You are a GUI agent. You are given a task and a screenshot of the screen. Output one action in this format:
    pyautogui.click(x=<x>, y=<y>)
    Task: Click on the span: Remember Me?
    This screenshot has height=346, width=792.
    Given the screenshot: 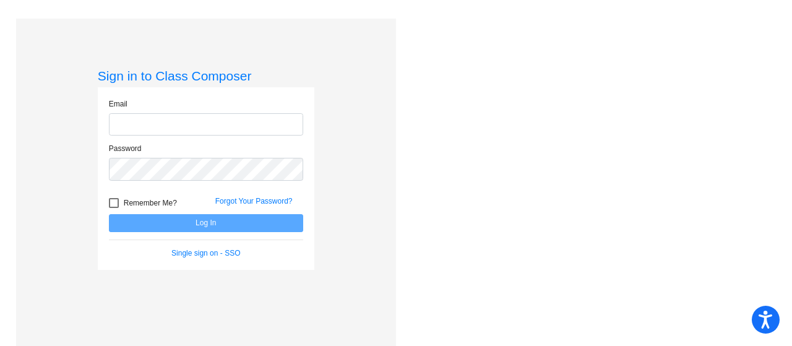 What is the action you would take?
    pyautogui.click(x=150, y=203)
    